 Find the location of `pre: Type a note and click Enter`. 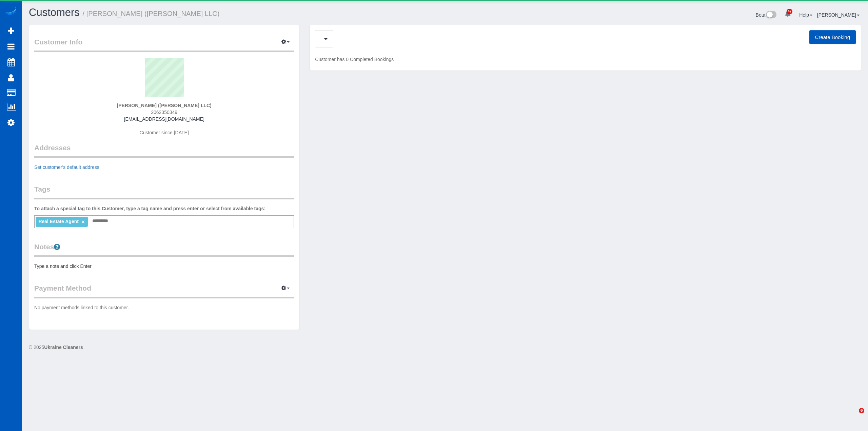

pre: Type a note and click Enter is located at coordinates (164, 267).